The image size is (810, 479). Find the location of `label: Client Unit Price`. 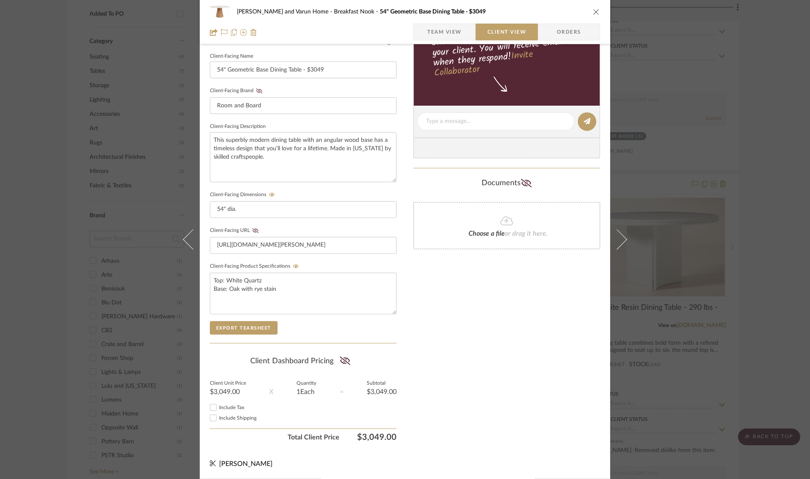

label: Client Unit Price is located at coordinates (228, 383).